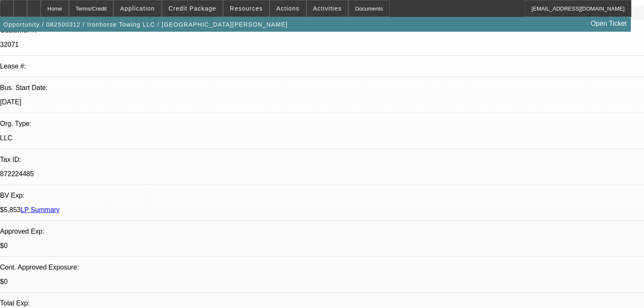  I want to click on span: Application, so click(137, 8).